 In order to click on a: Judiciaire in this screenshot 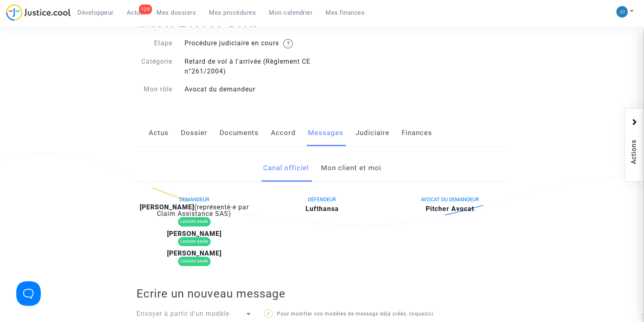, I will do `click(372, 133)`.